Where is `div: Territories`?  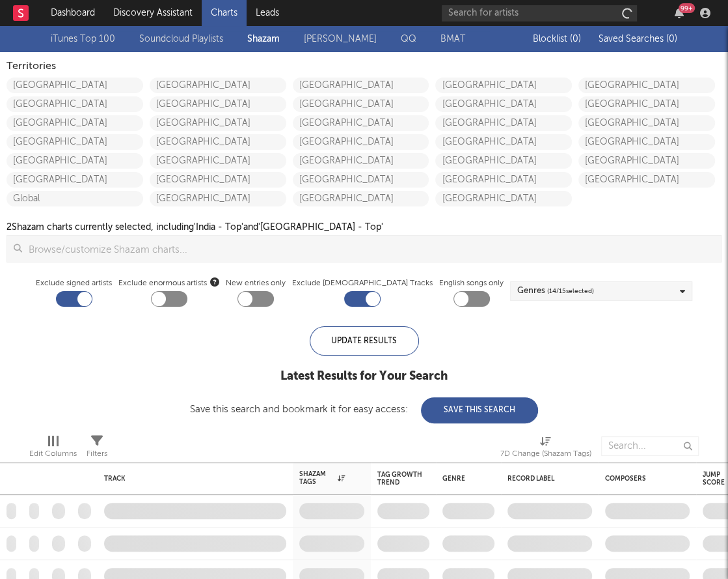
div: Territories is located at coordinates (364, 67).